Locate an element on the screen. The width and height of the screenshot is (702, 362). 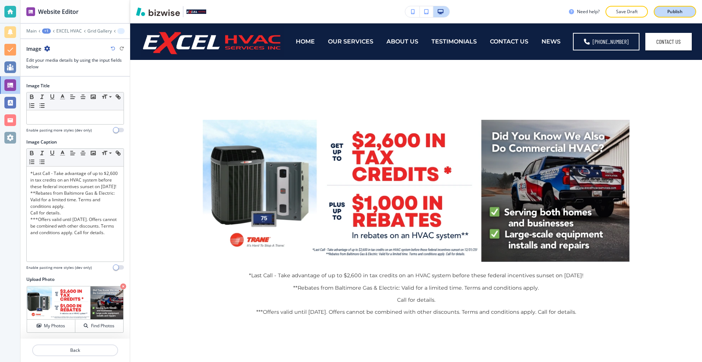
button: Publish is located at coordinates (675, 12).